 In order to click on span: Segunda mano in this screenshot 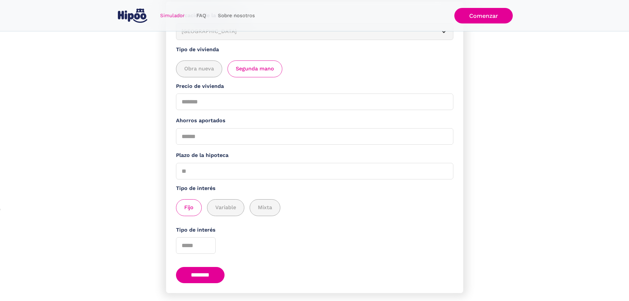, I will do `click(255, 69)`.